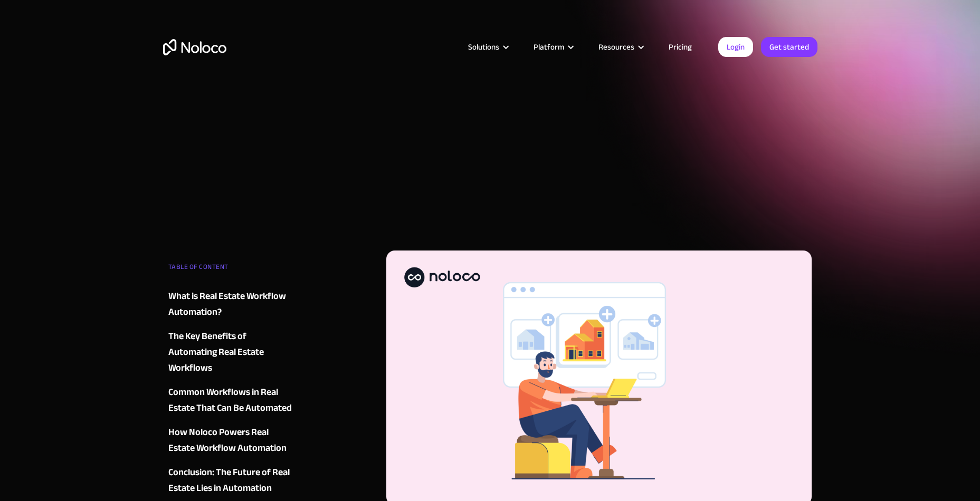 Image resolution: width=980 pixels, height=501 pixels. Describe the element at coordinates (195, 47) in the screenshot. I see `a: home` at that location.